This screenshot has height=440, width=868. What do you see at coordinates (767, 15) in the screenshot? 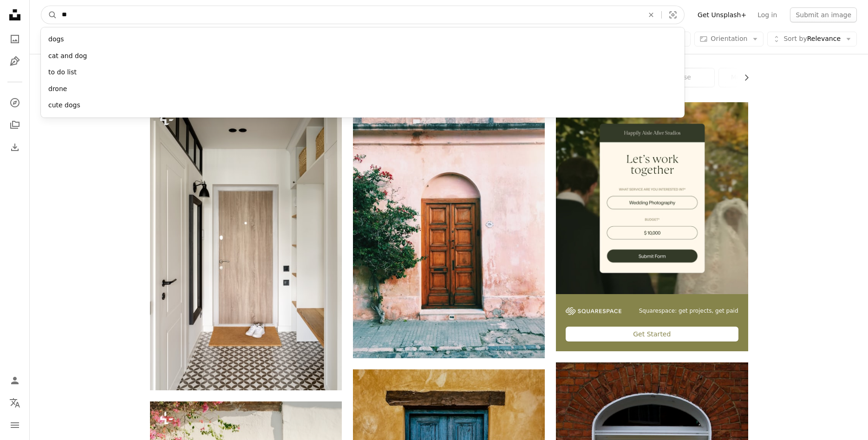
I see `a: Log in` at bounding box center [767, 15].